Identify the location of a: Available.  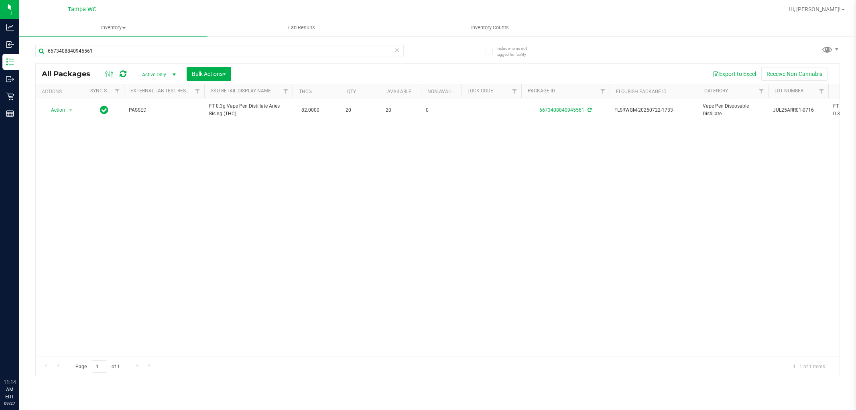
(399, 92).